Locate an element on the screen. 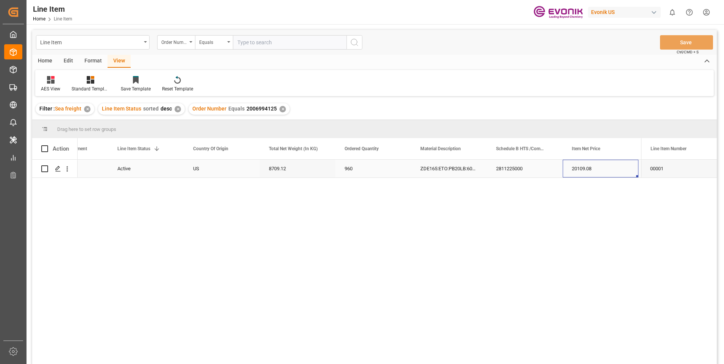  div: 2811225000 is located at coordinates (525, 169).